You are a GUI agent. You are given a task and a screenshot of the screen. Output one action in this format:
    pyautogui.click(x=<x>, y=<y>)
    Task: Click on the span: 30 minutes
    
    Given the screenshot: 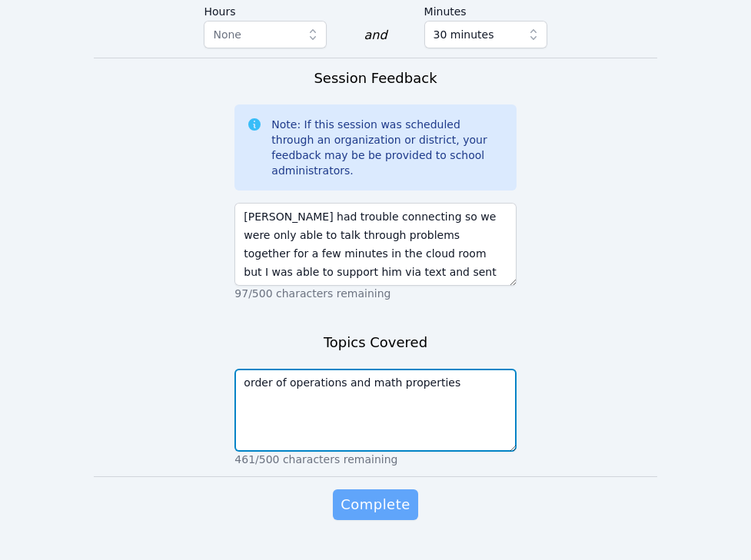 What is the action you would take?
    pyautogui.click(x=463, y=35)
    